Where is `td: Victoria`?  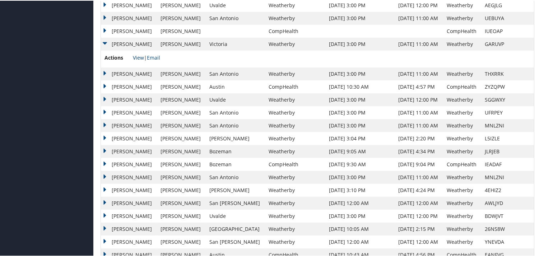 td: Victoria is located at coordinates (236, 43).